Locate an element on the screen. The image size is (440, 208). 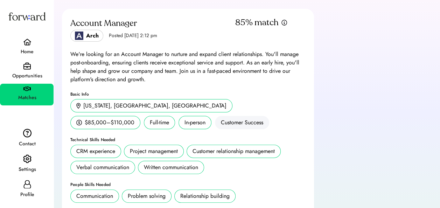
img: Logo_Blue_1.png is located at coordinates (79, 36).